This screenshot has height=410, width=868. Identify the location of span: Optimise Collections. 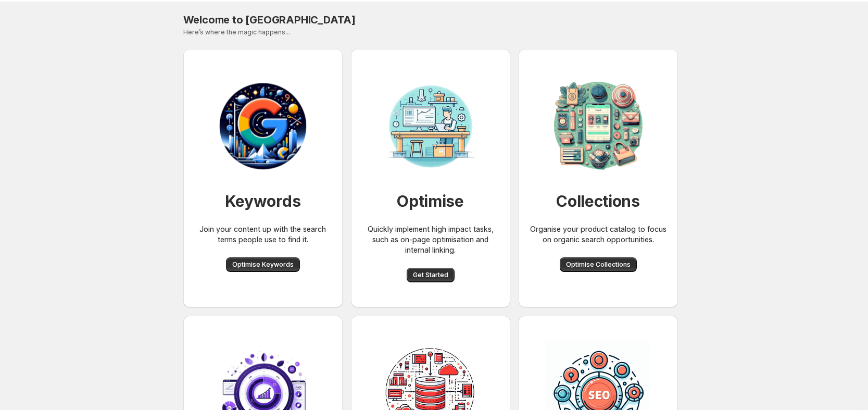
(598, 265).